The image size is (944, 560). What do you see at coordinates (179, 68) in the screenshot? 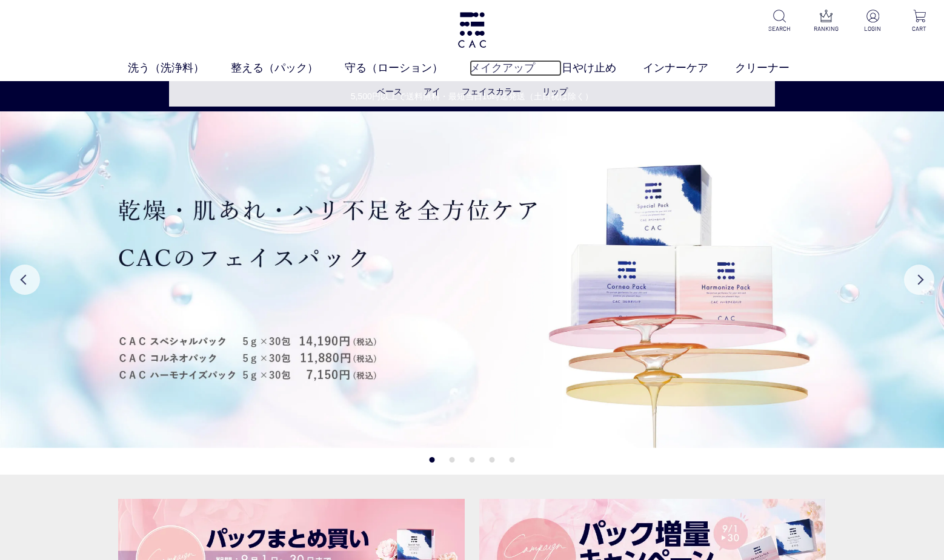
I see `a: 洗う（洗浄料）` at bounding box center [179, 68].